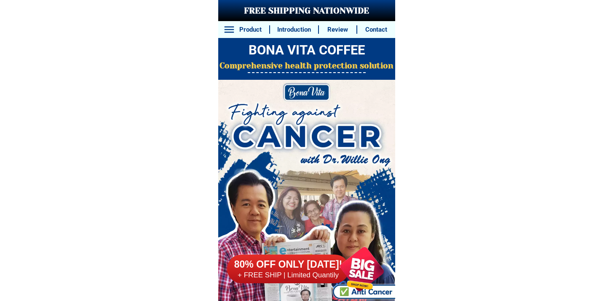  Describe the element at coordinates (376, 30) in the screenshot. I see `h6: Contact` at that location.